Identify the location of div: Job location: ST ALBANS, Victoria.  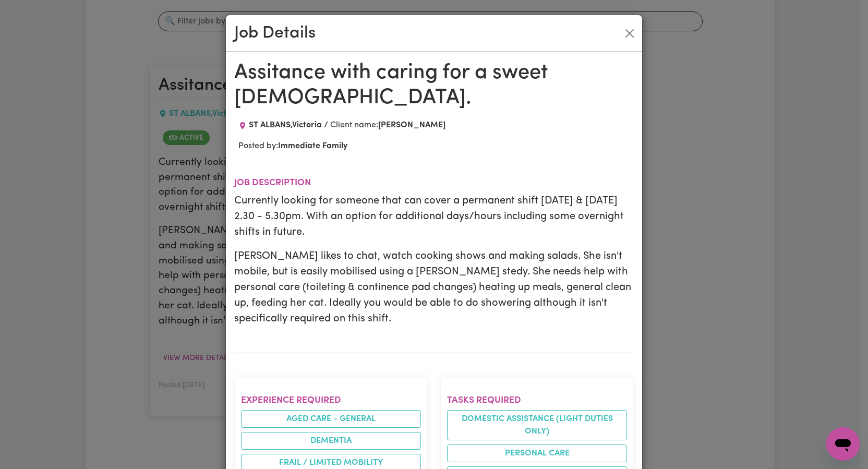
(280, 125).